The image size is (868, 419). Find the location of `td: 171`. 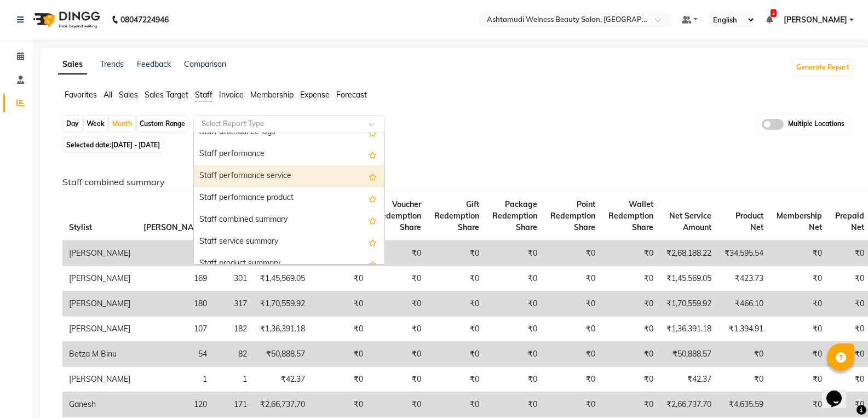

td: 171 is located at coordinates (233, 405).